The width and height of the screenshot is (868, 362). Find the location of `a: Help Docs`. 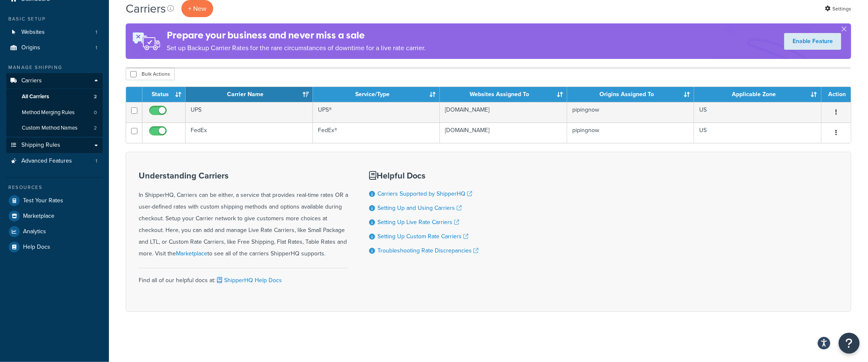

a: Help Docs is located at coordinates (54, 247).